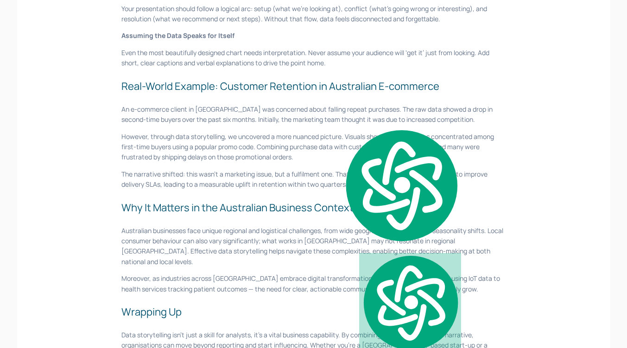 Image resolution: width=627 pixels, height=348 pixels. What do you see at coordinates (313, 312) in the screenshot?
I see `h3: Wrapping Up` at bounding box center [313, 312].